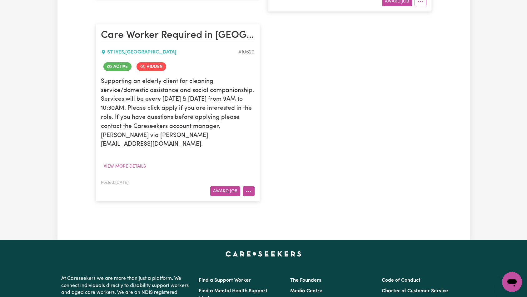  What do you see at coordinates (151, 66) in the screenshot?
I see `span: Job is hidden` at bounding box center [151, 66].